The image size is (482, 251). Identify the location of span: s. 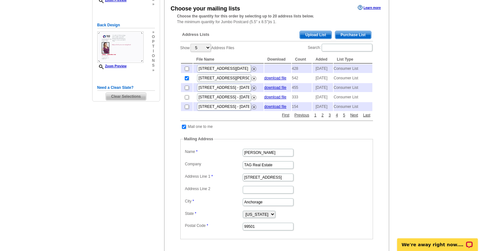
(153, 65).